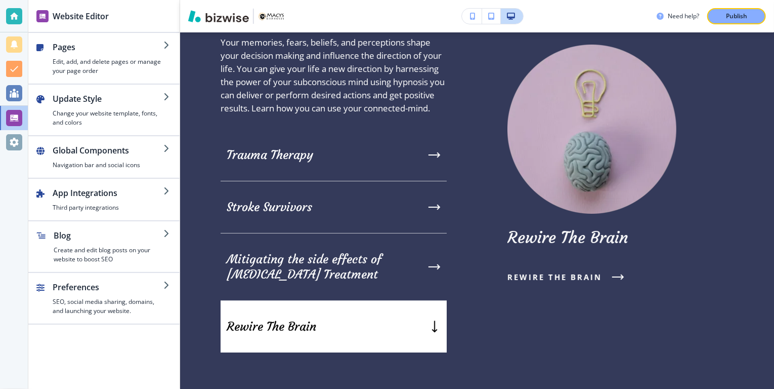 The image size is (774, 389). Describe the element at coordinates (108, 47) in the screenshot. I see `h2: Pages` at that location.